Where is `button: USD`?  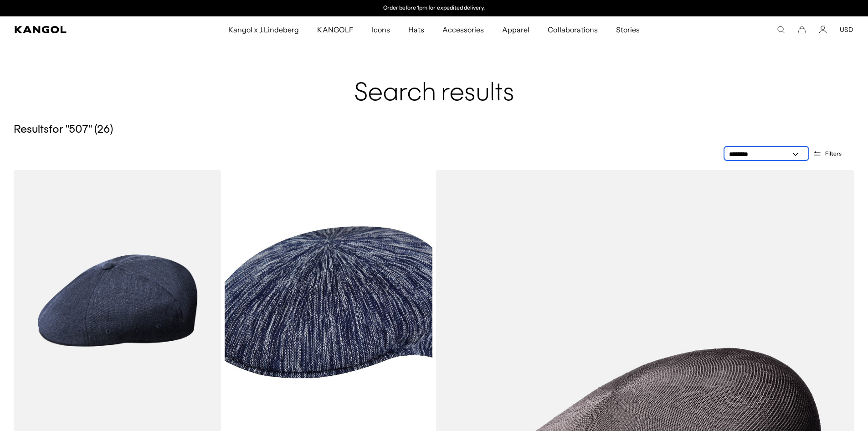 button: USD is located at coordinates (847, 29).